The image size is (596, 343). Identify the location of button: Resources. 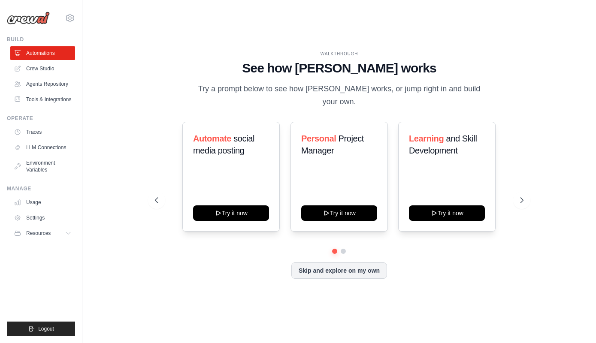
(42, 233).